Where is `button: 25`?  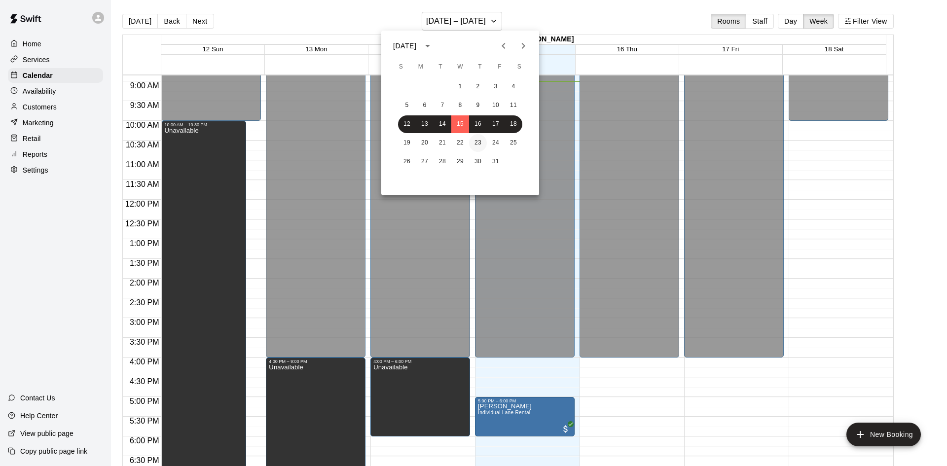
button: 25 is located at coordinates (513, 143).